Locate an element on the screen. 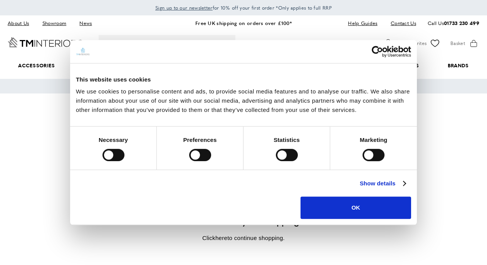 Image resolution: width=487 pixels, height=265 pixels. span: Sign up to our newsletter is located at coordinates (184, 8).